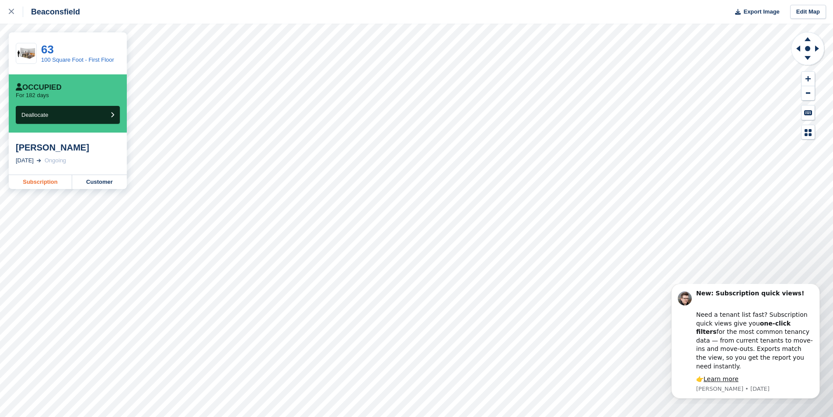 The height and width of the screenshot is (417, 833). Describe the element at coordinates (77, 59) in the screenshot. I see `a: 100 Square Foot - First Floor` at that location.